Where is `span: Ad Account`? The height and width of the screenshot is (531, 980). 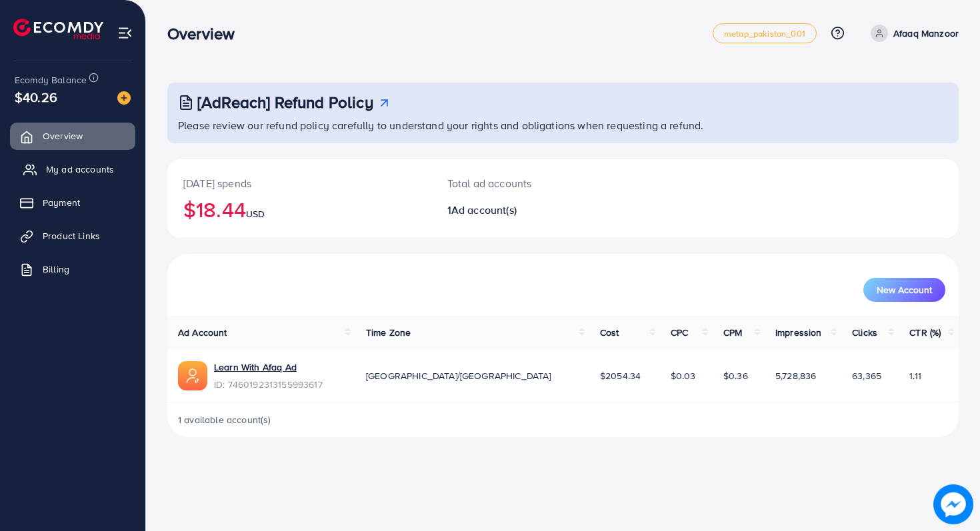 span: Ad Account is located at coordinates (203, 332).